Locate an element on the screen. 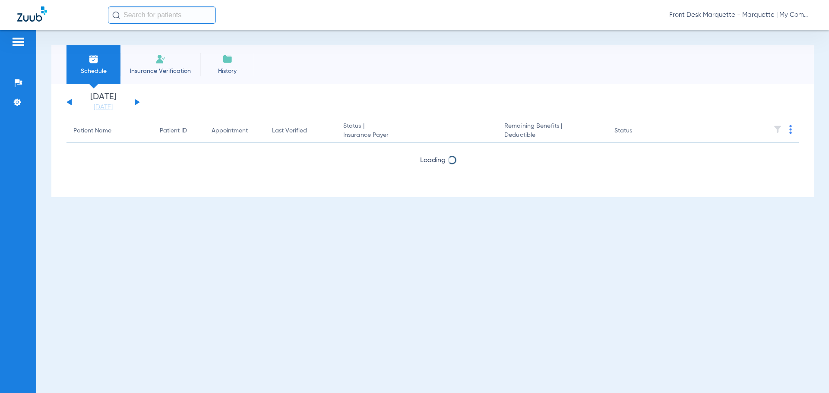 The height and width of the screenshot is (393, 829). th: Status | is located at coordinates (417, 131).